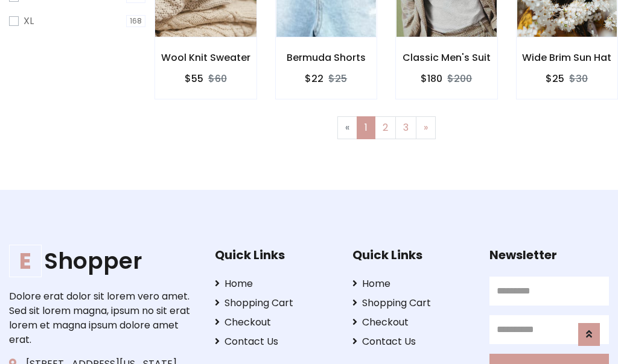 This screenshot has height=364, width=618. What do you see at coordinates (386, 128) in the screenshot?
I see `nav: Page navigation` at bounding box center [386, 128].